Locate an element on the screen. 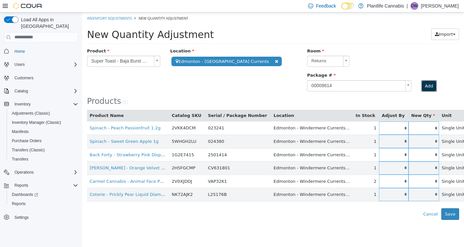 Image resolution: width=464 pixels, height=247 pixels. span: Products is located at coordinates (22, 89).